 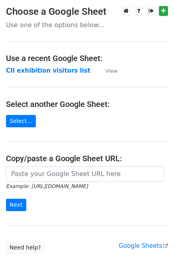 I want to click on small: View, so click(x=112, y=71).